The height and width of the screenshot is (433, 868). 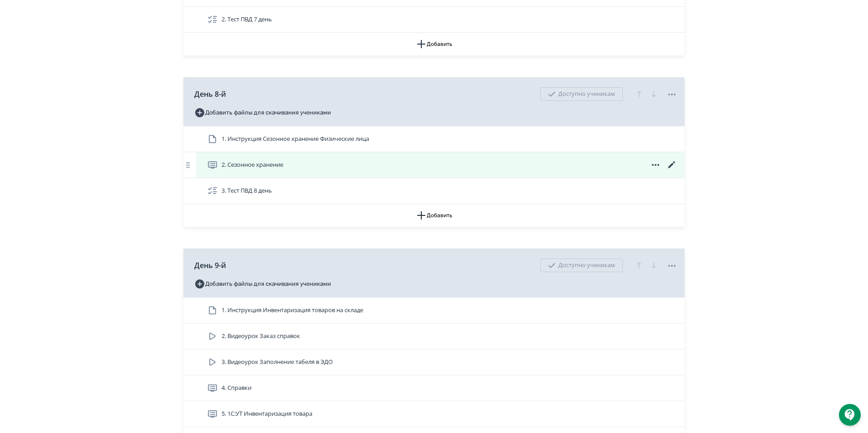 I want to click on div: 2. Сезонное хранение, so click(x=434, y=165).